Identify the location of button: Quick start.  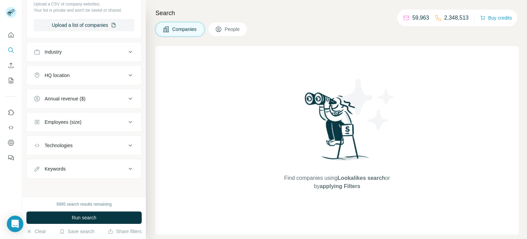
(11, 35).